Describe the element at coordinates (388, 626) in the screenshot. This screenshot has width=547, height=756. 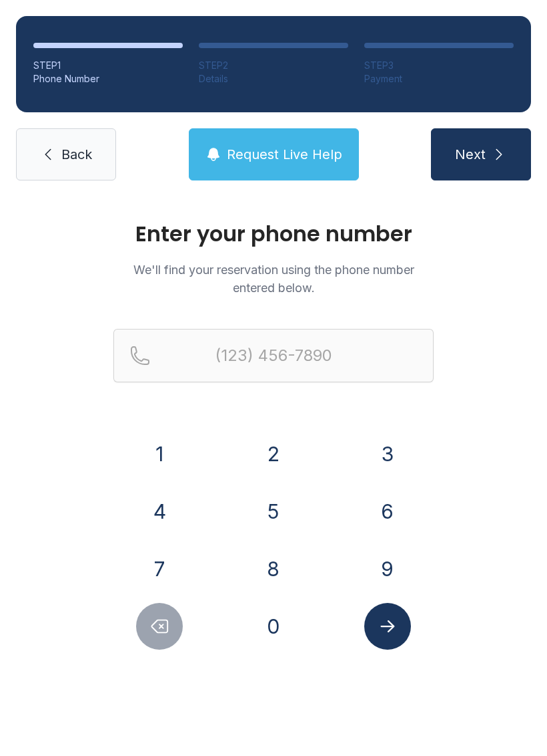
I see `button: Submit lookup form` at that location.